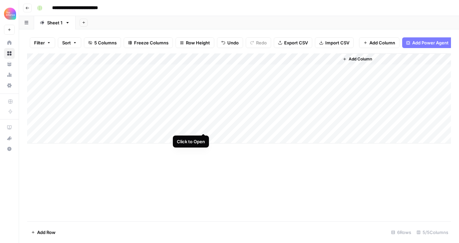  Describe the element at coordinates (9, 75) in the screenshot. I see `a: Usage` at that location.